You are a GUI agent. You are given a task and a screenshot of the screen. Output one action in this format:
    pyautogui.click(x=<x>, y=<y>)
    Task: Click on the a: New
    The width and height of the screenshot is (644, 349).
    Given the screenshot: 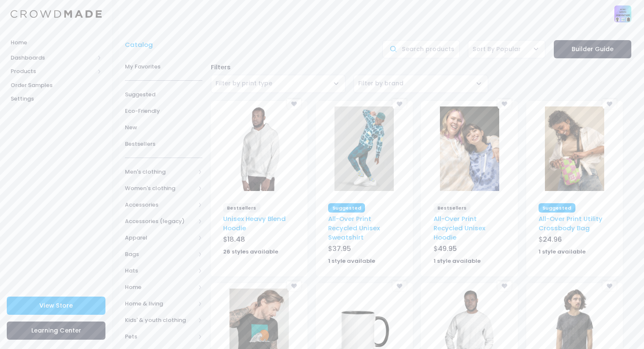 What is the action you would take?
    pyautogui.click(x=163, y=127)
    